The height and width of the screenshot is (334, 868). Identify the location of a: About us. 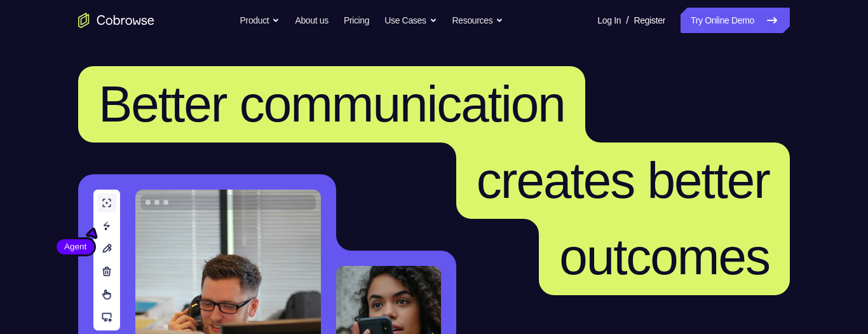
(311, 21).